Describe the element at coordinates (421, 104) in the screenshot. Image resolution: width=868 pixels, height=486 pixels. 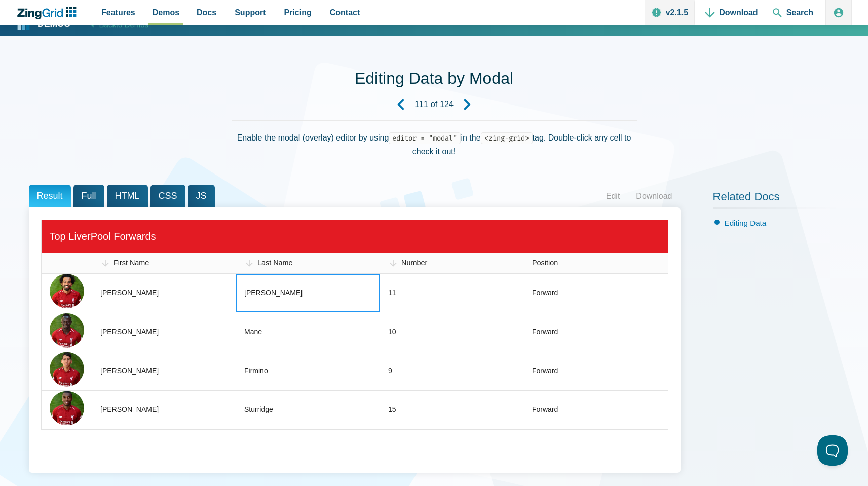
I see `strong: 111` at that location.